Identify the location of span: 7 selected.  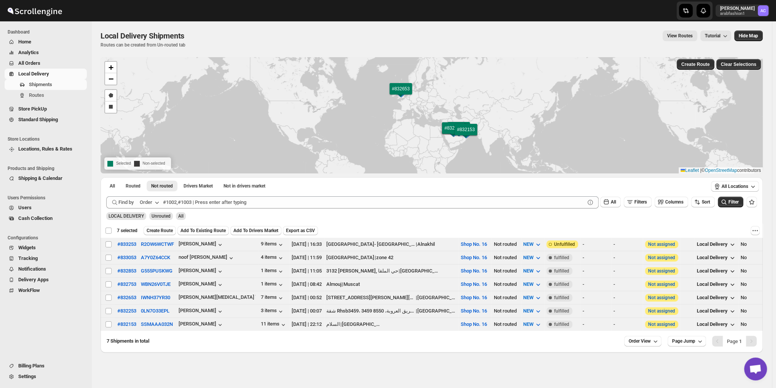
(127, 230).